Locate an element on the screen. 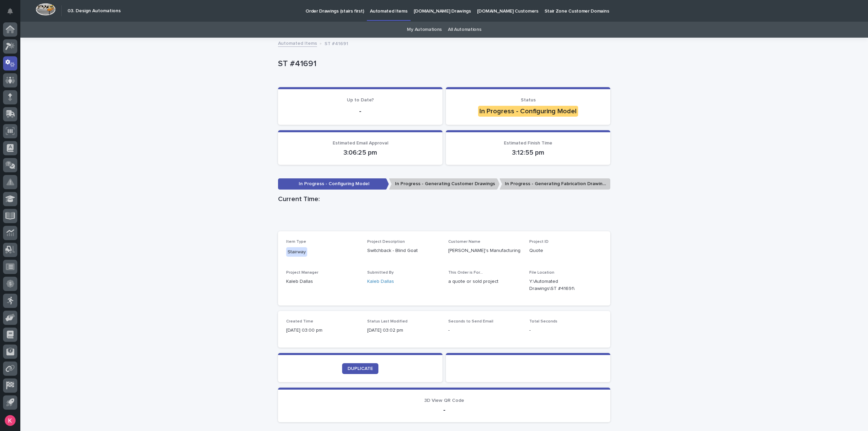  a: Kaleb Dallas is located at coordinates (380, 282).